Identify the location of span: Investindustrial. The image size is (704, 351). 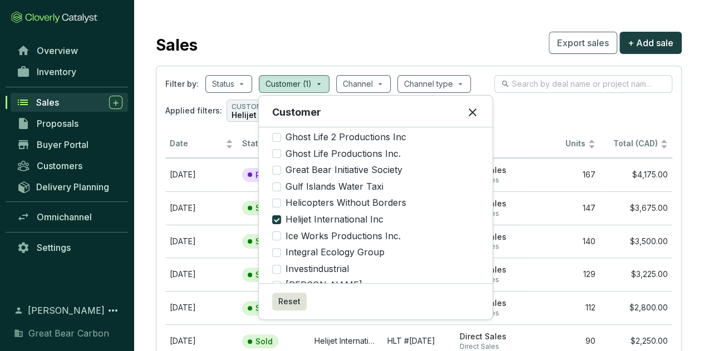
(317, 269).